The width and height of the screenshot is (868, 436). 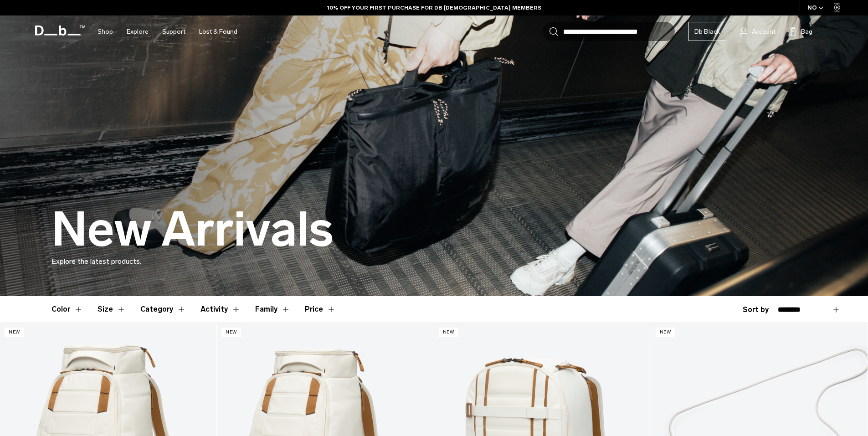 I want to click on span: Account, so click(x=764, y=32).